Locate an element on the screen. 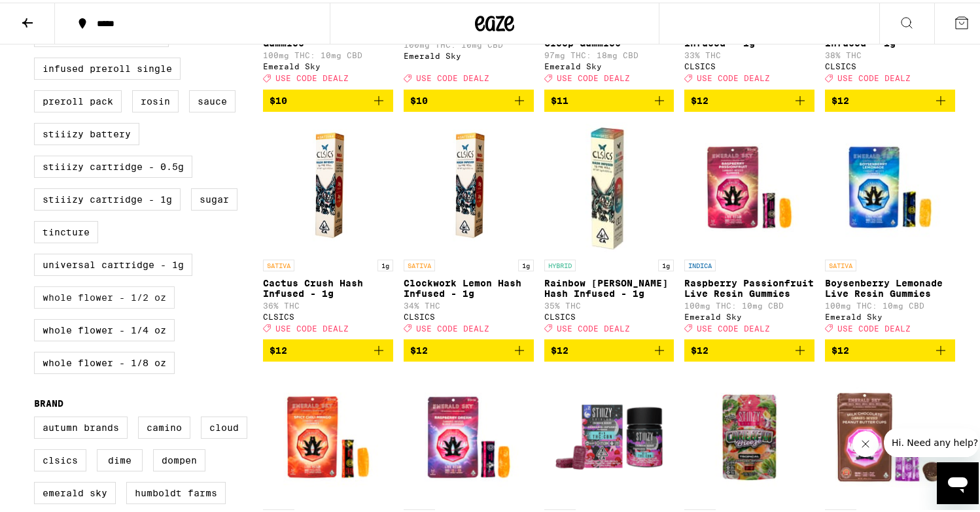 The height and width of the screenshot is (512, 980). img: STIIIZY - Tropical Caribbean Breeze Gummies is located at coordinates (749, 435).